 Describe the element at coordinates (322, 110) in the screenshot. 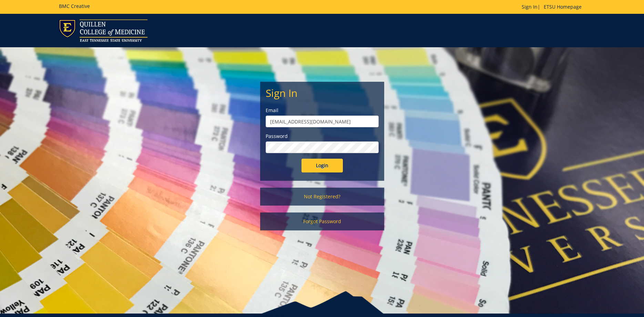

I see `label: Email` at that location.